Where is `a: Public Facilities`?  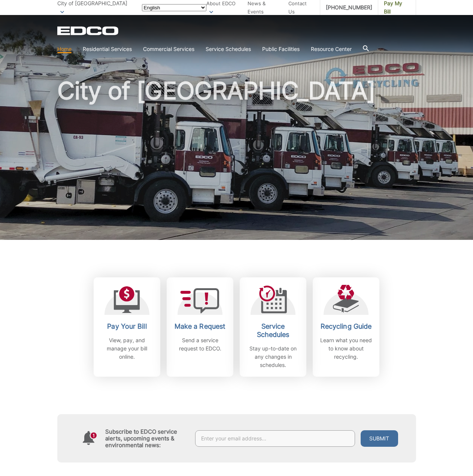
a: Public Facilities is located at coordinates (281, 49).